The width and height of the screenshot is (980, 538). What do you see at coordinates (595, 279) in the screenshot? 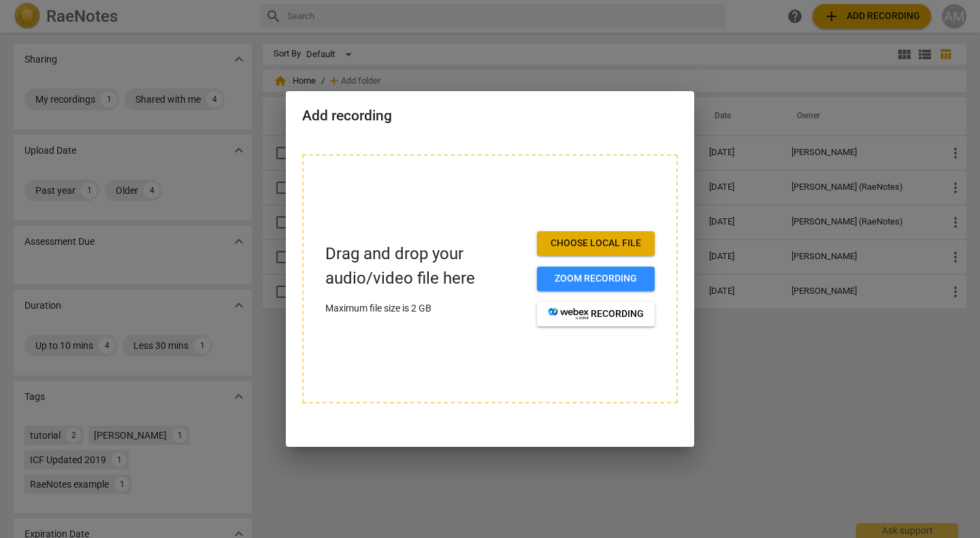
I see `span: Zoom recording` at bounding box center [595, 279].